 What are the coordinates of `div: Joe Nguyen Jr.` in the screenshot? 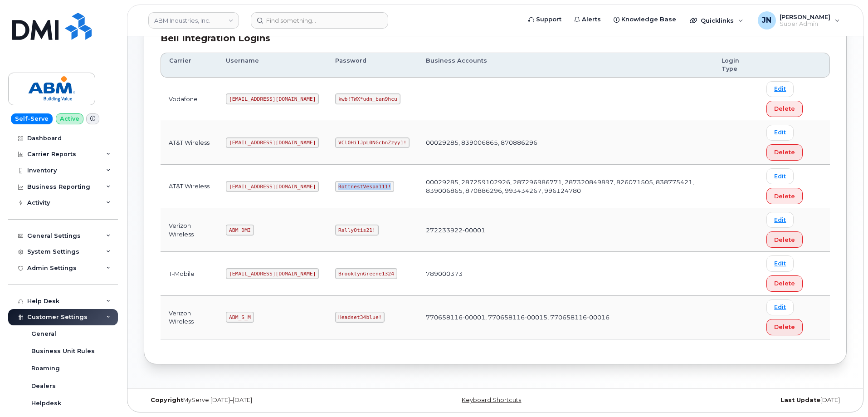 It's located at (799, 20).